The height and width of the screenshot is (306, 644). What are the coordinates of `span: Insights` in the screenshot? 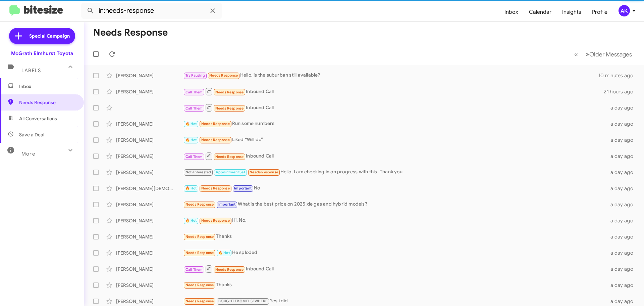 It's located at (572, 12).